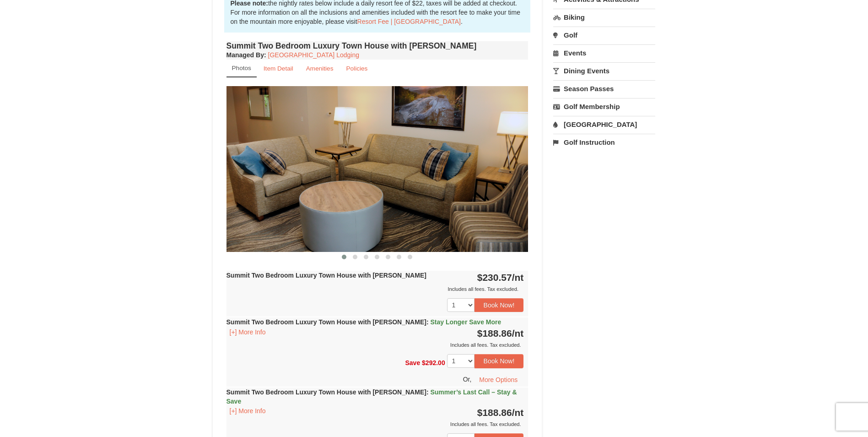 The width and height of the screenshot is (868, 437). Describe the element at coordinates (372, 396) in the screenshot. I see `span: Summer’s Last Call – Stay & Save` at that location.